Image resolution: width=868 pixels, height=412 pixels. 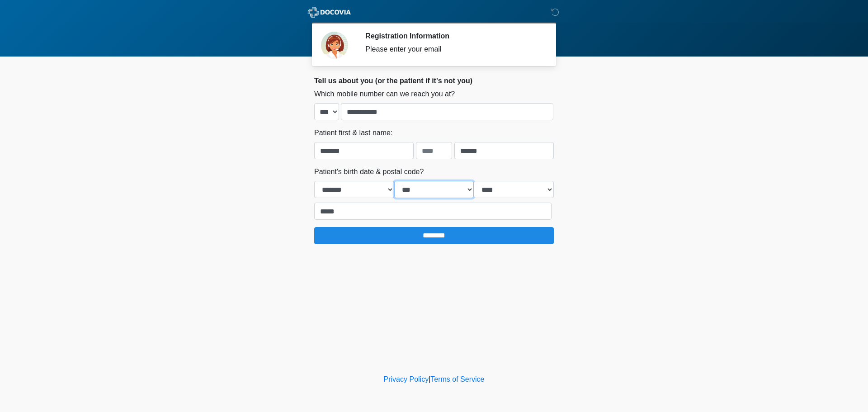 What do you see at coordinates (453, 49) in the screenshot?
I see `div: Please enter your email` at bounding box center [453, 49].